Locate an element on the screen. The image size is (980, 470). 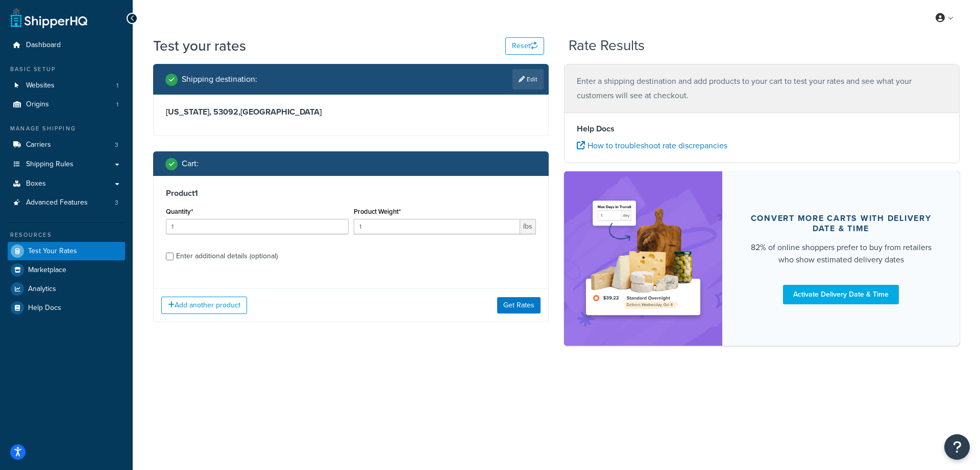
span: Advanced Features is located at coordinates (56, 202).